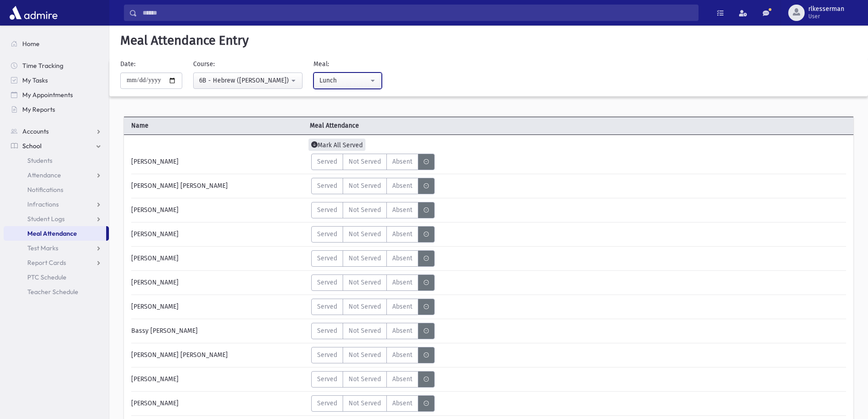 The width and height of the screenshot is (868, 419). I want to click on a: Notifications, so click(56, 190).